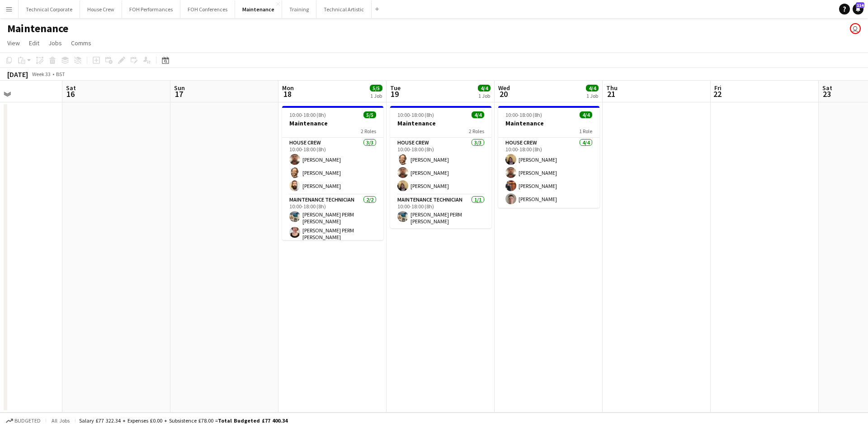 This screenshot has height=428, width=868. What do you see at coordinates (61, 420) in the screenshot?
I see `span: All jobs` at bounding box center [61, 420].